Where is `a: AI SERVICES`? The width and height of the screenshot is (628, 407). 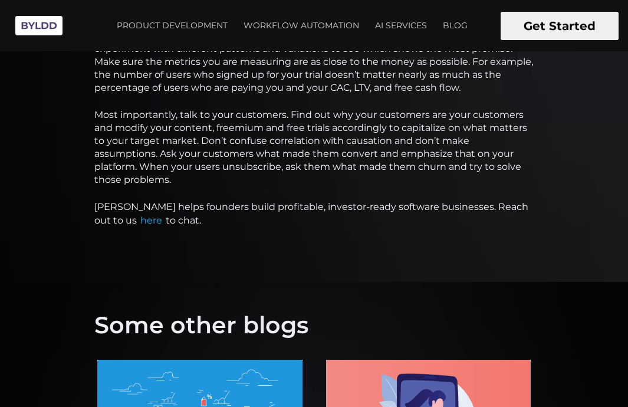 a: AI SERVICES is located at coordinates (401, 26).